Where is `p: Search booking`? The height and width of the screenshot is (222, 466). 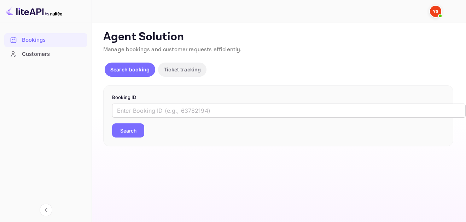
p: Search booking is located at coordinates (130, 69).